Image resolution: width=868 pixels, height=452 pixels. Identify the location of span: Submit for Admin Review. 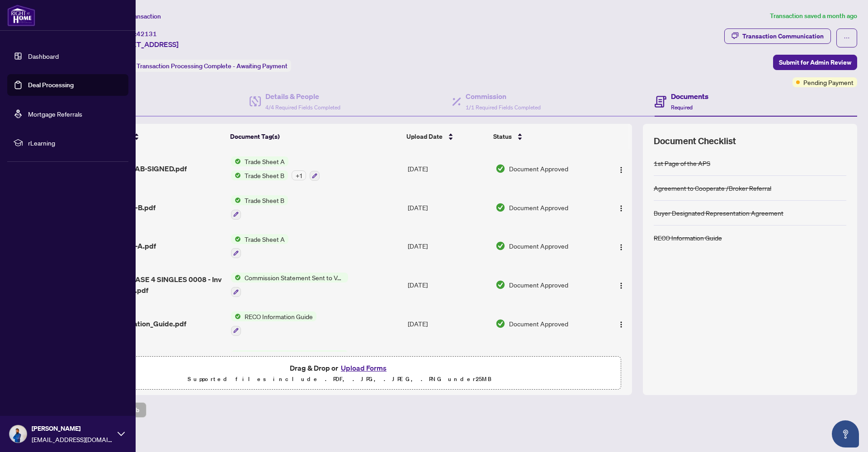
(815, 62).